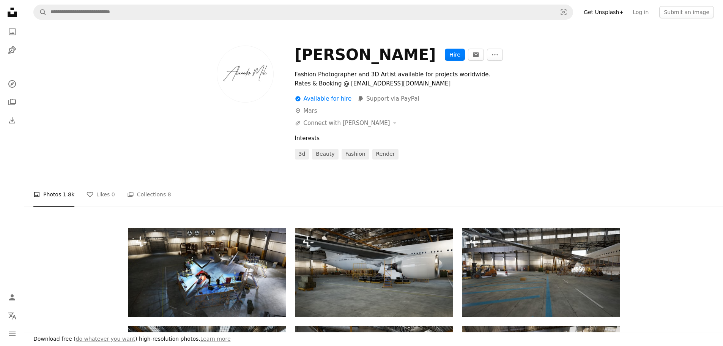 The height and width of the screenshot is (346, 723). Describe the element at coordinates (132, 339) in the screenshot. I see `h3: Download free ( ) high-resolution photos.` at that location.